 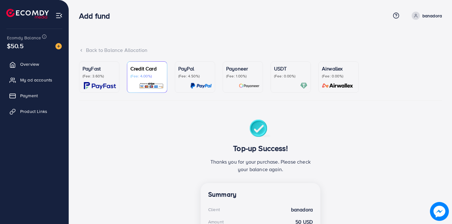 What do you see at coordinates (214, 210) in the screenshot?
I see `div: Client` at bounding box center [214, 210].